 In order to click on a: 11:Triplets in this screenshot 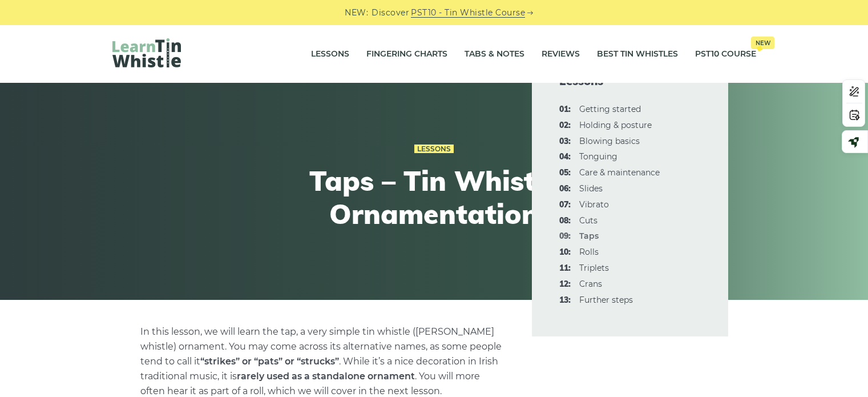, I will do `click(594, 267)`.